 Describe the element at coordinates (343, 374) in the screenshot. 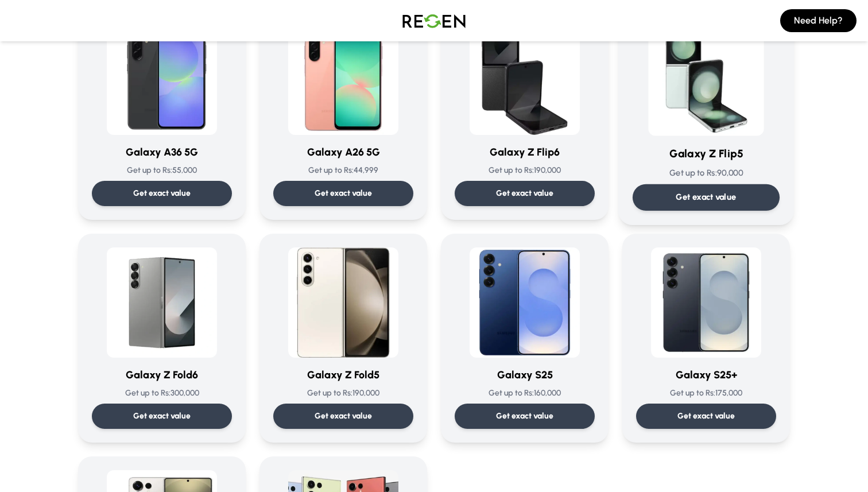

I see `h3: Galaxy Z Fold5` at that location.